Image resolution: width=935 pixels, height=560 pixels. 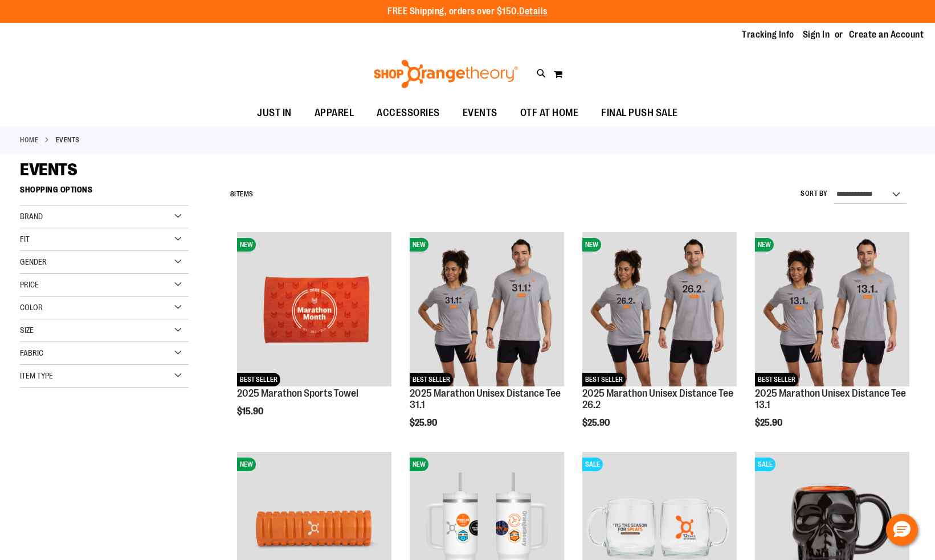 What do you see at coordinates (274, 113) in the screenshot?
I see `a: JUST IN` at bounding box center [274, 113].